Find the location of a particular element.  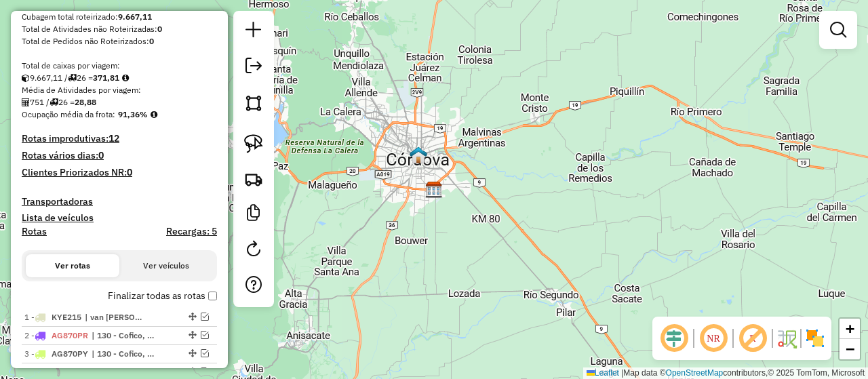

span: 130 - Cofico, 150 - General Paz is located at coordinates (123, 336).